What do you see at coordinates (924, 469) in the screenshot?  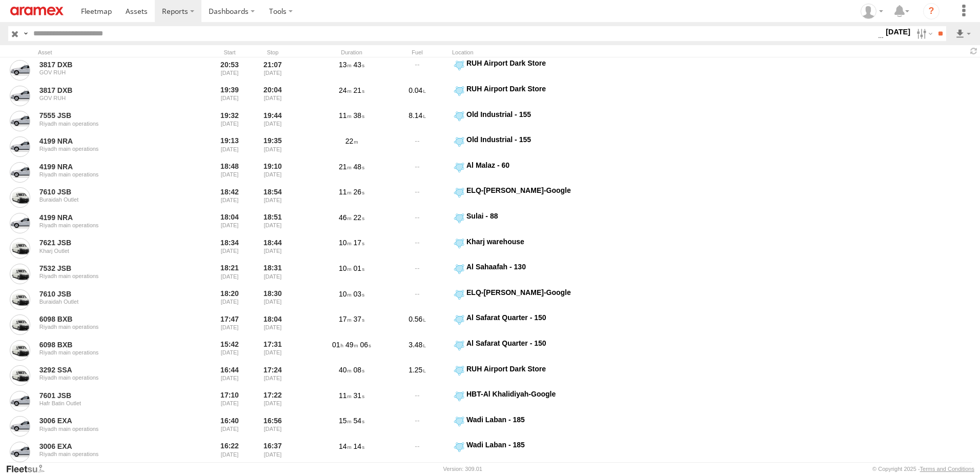 I see `div: © Copyright 2025 -` at bounding box center [924, 469].